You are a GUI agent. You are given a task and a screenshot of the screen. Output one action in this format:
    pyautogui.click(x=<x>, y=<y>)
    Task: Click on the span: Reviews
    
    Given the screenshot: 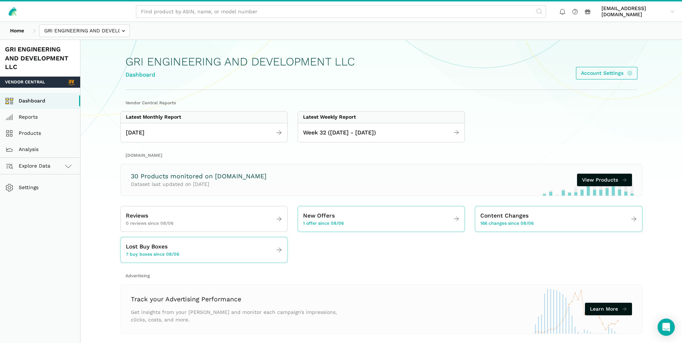 What is the action you would take?
    pyautogui.click(x=137, y=216)
    